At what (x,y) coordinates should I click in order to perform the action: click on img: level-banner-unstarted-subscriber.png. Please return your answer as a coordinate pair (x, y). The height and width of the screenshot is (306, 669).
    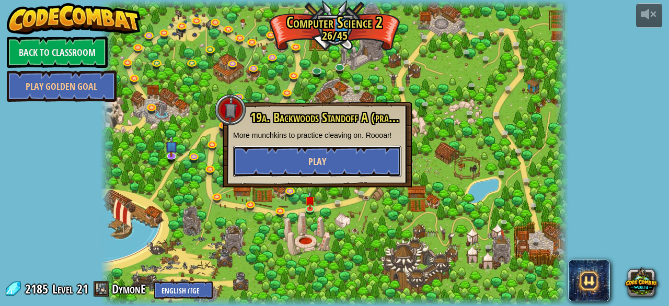
    Looking at the image, I should click on (171, 146).